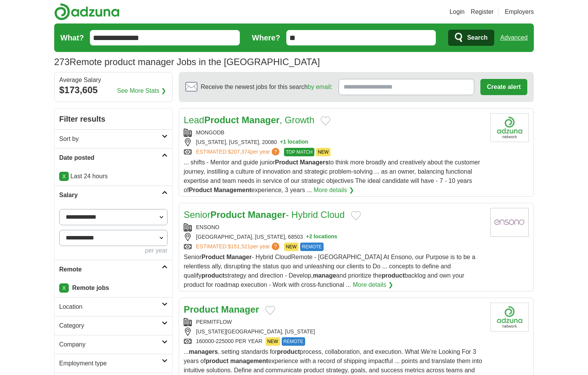 The height and width of the screenshot is (375, 588). I want to click on button: Create alert, so click(504, 87).